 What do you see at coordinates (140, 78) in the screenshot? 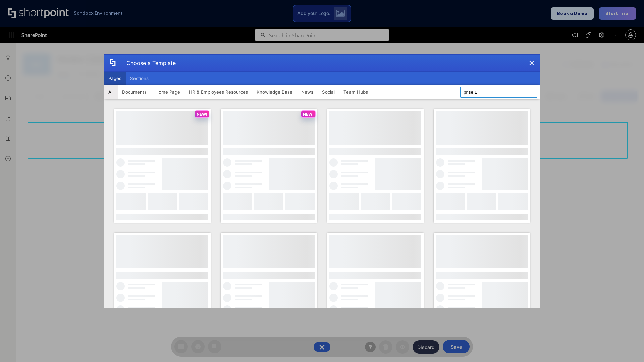
I see `button: Sections` at bounding box center [140, 78].